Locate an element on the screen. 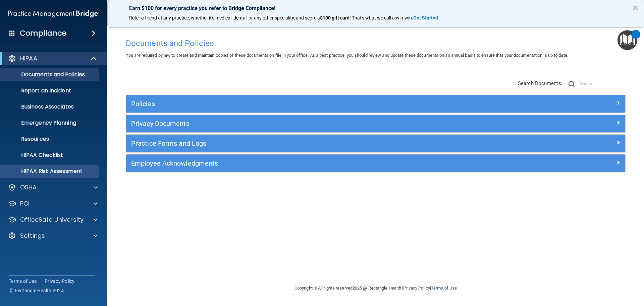 The height and width of the screenshot is (306, 644). p: OfficeSafe University is located at coordinates (52, 220).